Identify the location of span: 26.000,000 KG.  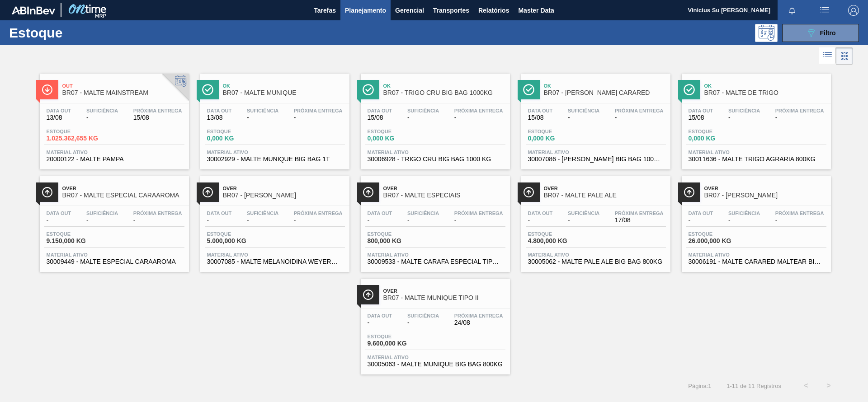
(720, 240).